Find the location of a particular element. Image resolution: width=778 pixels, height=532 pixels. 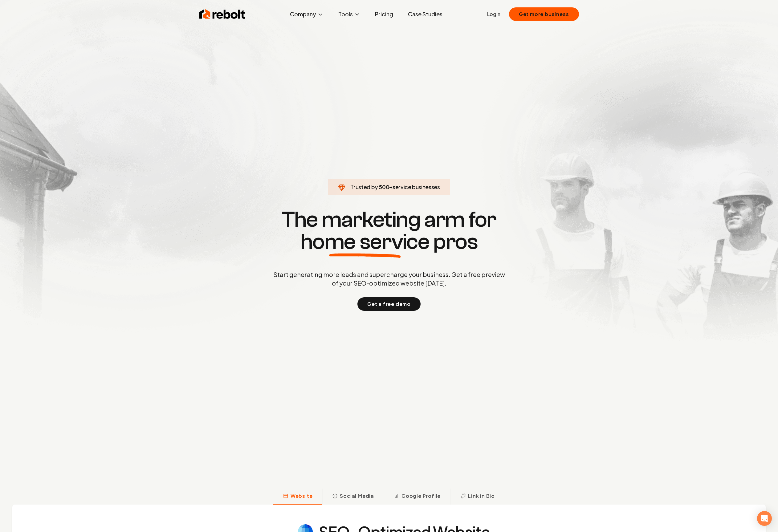

button: Tools is located at coordinates (349, 14).